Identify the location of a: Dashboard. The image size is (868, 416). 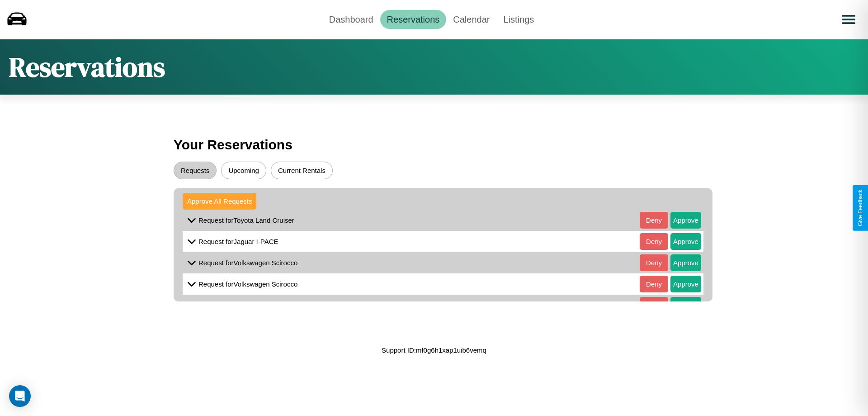
(352, 20).